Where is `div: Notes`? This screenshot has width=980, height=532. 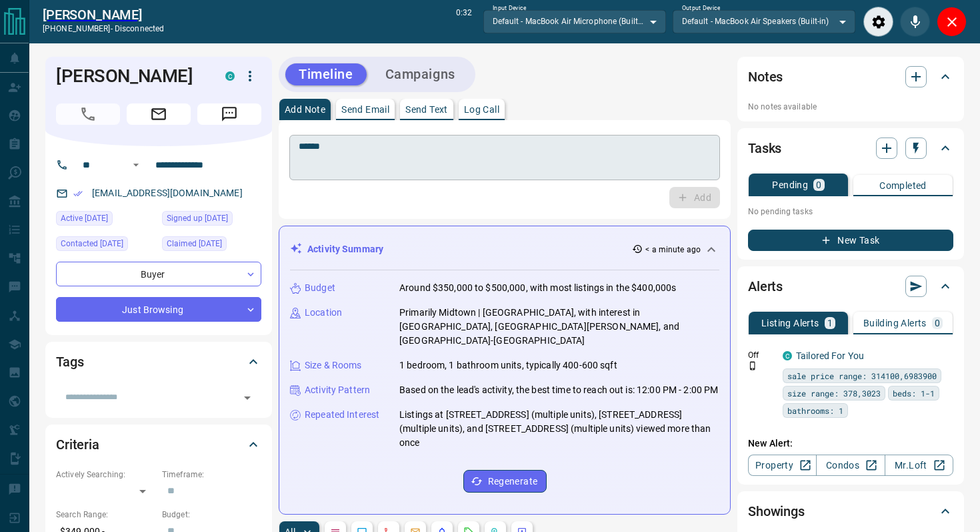 div: Notes is located at coordinates (850, 77).